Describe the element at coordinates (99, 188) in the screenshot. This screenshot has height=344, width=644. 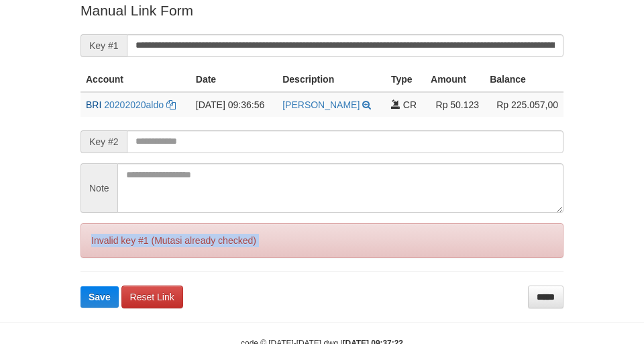
I see `span: Note` at that location.